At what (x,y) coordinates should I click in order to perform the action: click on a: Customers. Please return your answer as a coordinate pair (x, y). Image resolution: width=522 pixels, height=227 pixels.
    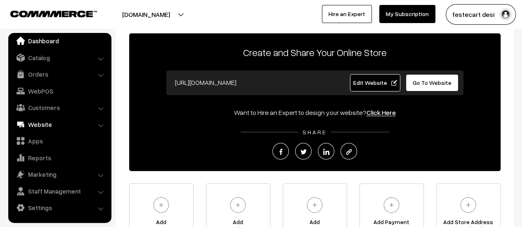
    Looking at the image, I should click on (59, 108).